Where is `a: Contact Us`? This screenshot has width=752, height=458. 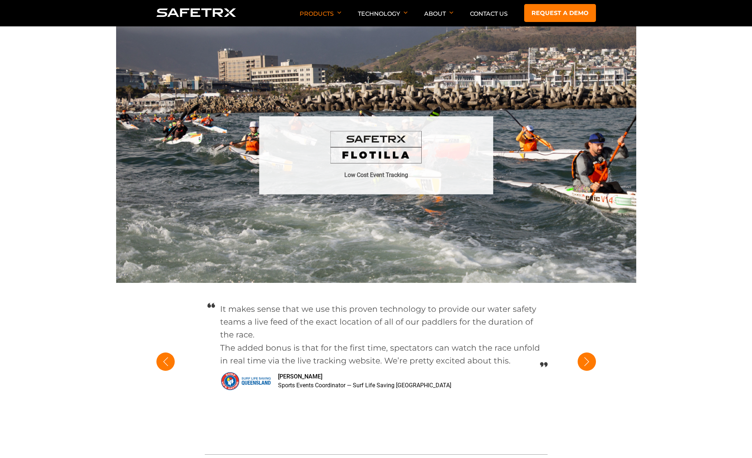 a: Contact Us is located at coordinates (489, 14).